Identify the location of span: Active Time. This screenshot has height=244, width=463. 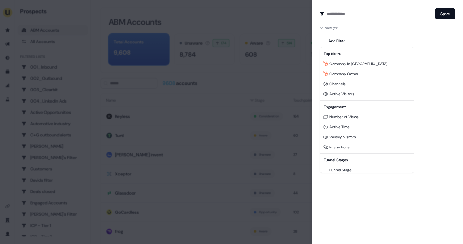
(340, 127).